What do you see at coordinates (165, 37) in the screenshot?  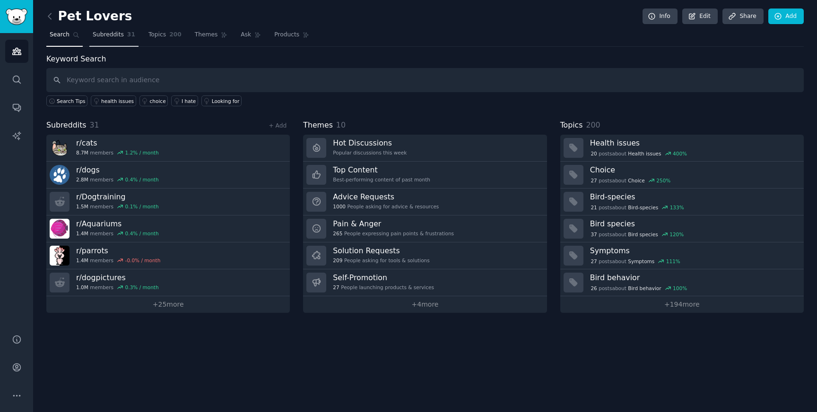 I see `a: Topics200` at bounding box center [165, 37].